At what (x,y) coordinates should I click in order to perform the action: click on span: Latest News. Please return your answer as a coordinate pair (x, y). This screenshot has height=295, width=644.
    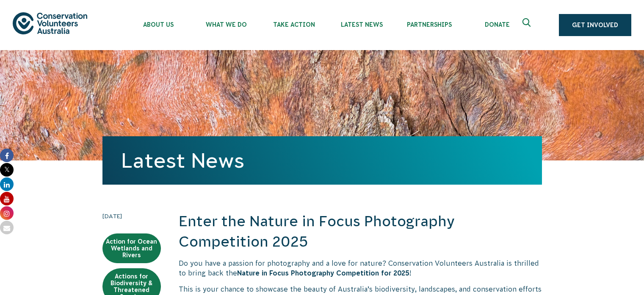
    Looking at the image, I should click on (362, 24).